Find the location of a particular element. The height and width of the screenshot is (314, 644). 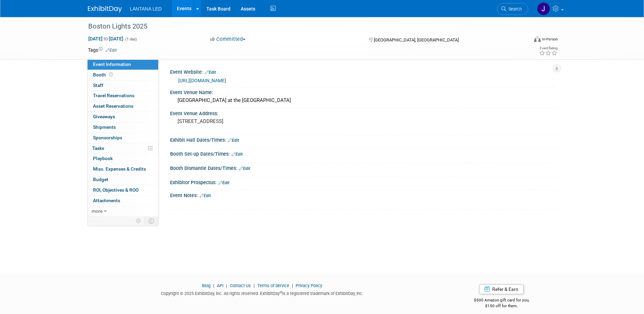

span: Booth is located at coordinates (103, 75).